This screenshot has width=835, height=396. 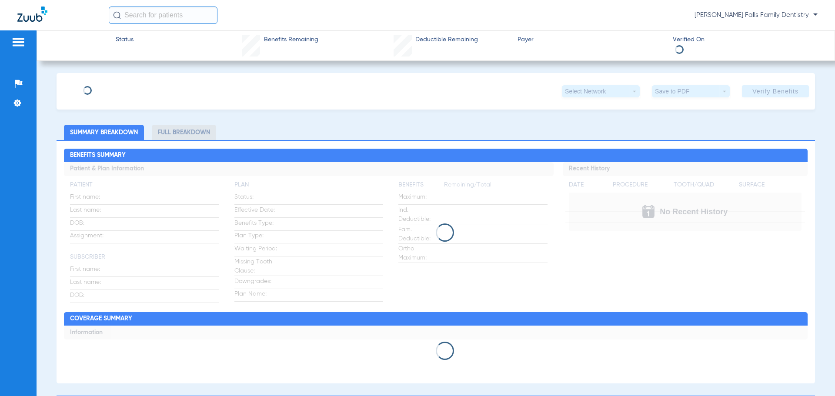 I want to click on input: Search for patients, so click(x=163, y=15).